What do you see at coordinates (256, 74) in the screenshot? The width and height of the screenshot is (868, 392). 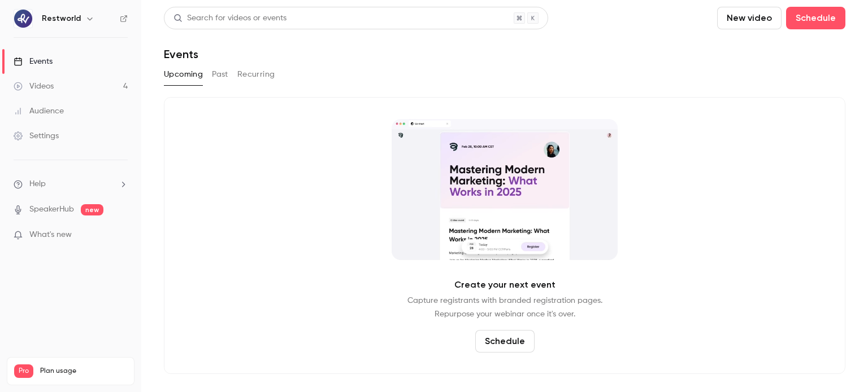 I see `button: Recurring` at bounding box center [256, 74].